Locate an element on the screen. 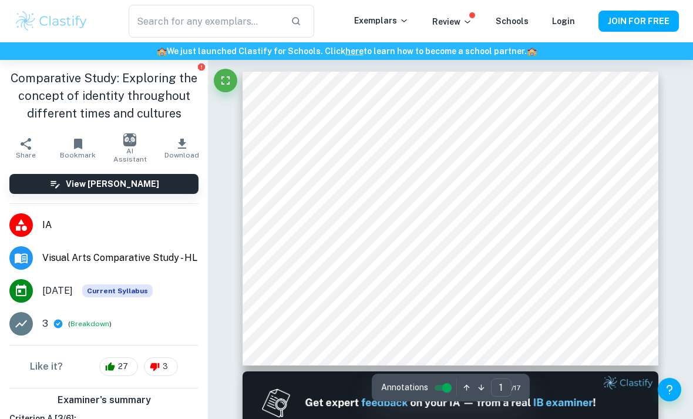  span: Bookmark is located at coordinates (78, 155).